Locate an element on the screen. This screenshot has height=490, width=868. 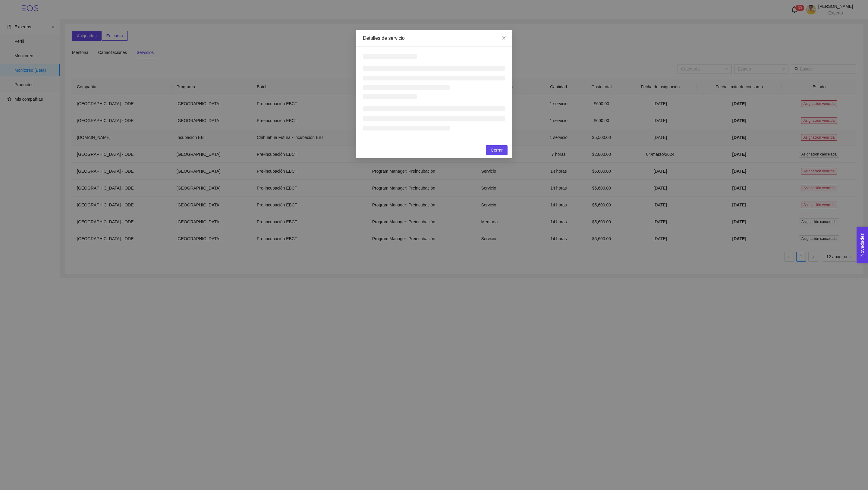
button: Open Feedback Widget is located at coordinates (862, 245).